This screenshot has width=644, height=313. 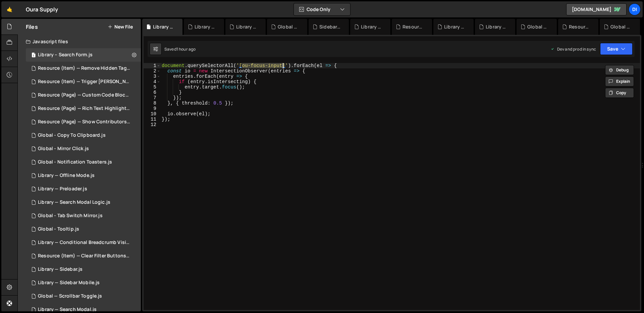 What do you see at coordinates (67, 310) in the screenshot?
I see `div: Library — Search Modal.js` at bounding box center [67, 310].